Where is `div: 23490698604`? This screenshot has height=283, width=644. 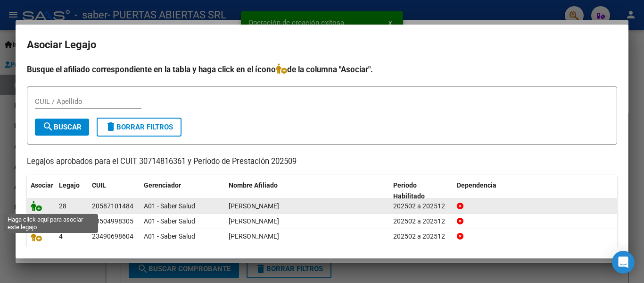
div: 23490698604 is located at coordinates (112, 236).